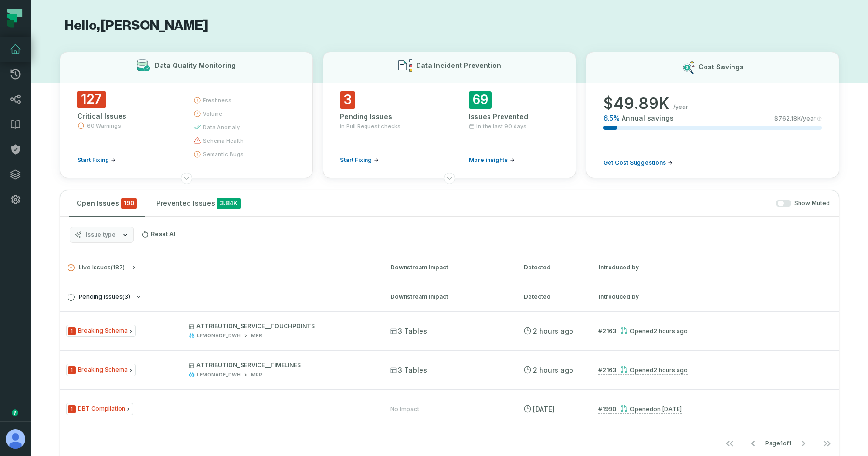  What do you see at coordinates (223, 141) in the screenshot?
I see `span: schema health` at bounding box center [223, 141].